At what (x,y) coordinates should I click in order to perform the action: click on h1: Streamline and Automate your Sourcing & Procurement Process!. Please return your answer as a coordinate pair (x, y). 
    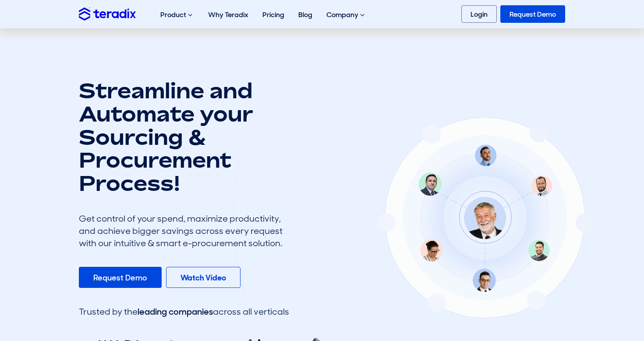
    Looking at the image, I should click on (184, 137).